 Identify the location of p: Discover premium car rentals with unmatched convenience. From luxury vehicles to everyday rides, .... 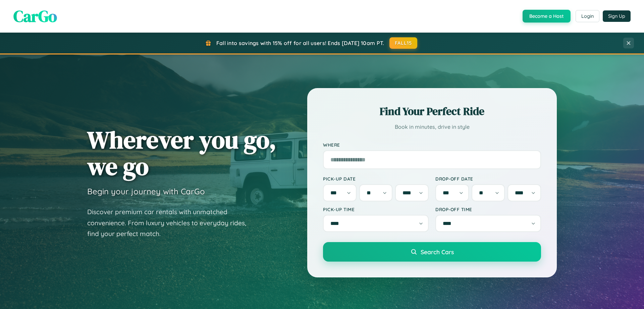
(171, 223).